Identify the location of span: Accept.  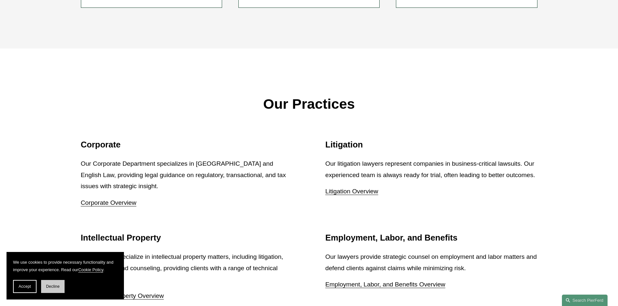
(25, 287).